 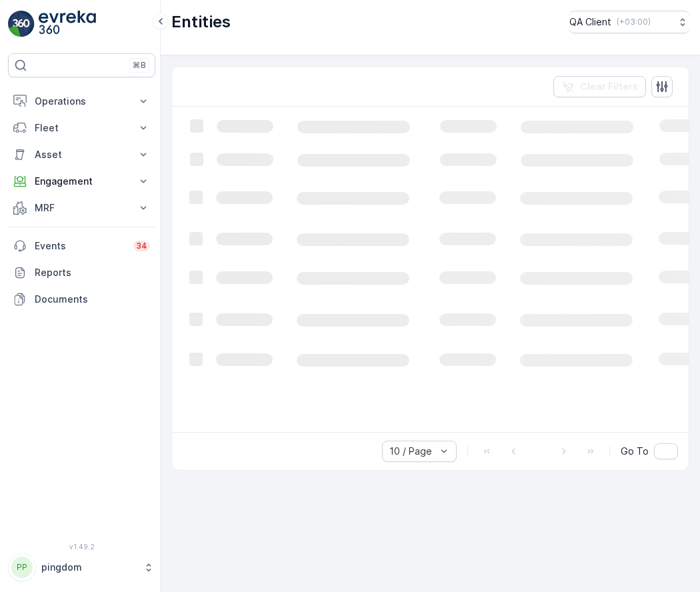 I want to click on button: QA Client(+03:00), so click(x=629, y=22).